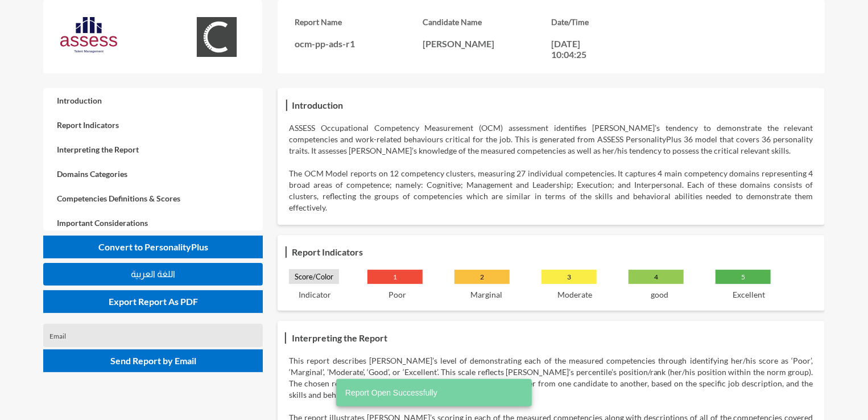 This screenshot has height=420, width=868. I want to click on h3: Report Indicators, so click(327, 252).